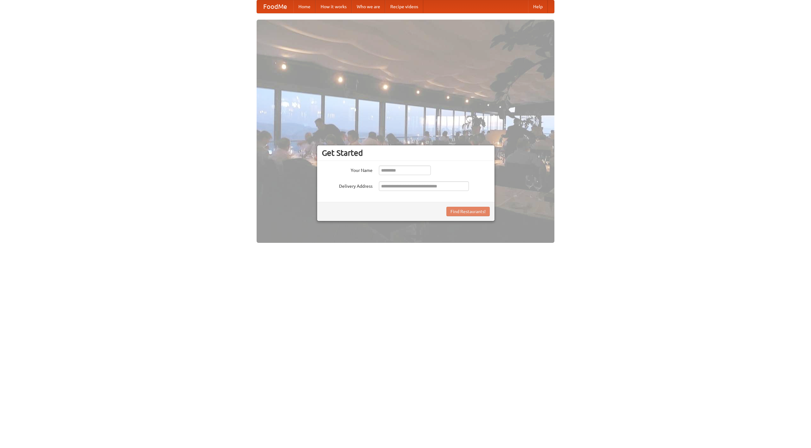 Image resolution: width=811 pixels, height=448 pixels. Describe the element at coordinates (347, 185) in the screenshot. I see `label: Delivery Address` at that location.